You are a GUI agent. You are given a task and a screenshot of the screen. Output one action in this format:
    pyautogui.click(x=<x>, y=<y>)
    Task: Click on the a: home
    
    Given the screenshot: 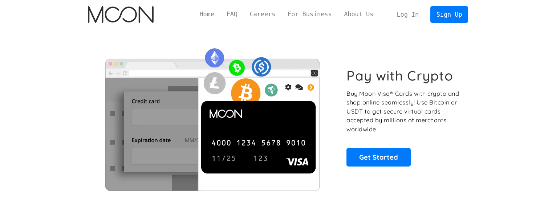 What is the action you would take?
    pyautogui.click(x=120, y=15)
    